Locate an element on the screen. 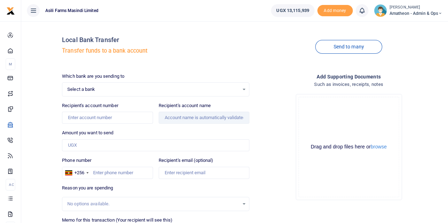 This screenshot has width=448, height=223. h4: Local Bank Transfer is located at coordinates (155, 40).